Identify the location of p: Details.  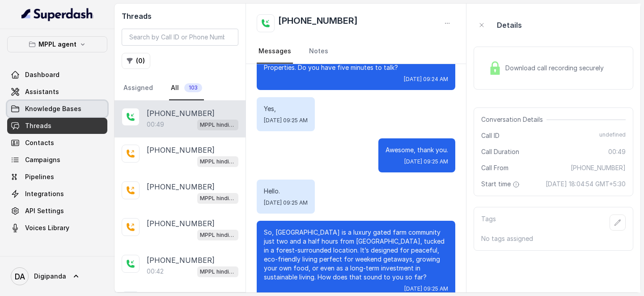
(509, 25).